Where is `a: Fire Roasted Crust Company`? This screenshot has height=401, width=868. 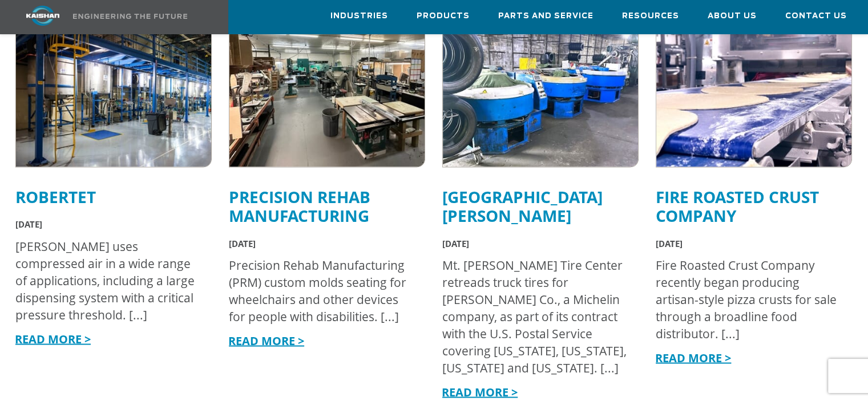 a: Fire Roasted Crust Company is located at coordinates (737, 206).